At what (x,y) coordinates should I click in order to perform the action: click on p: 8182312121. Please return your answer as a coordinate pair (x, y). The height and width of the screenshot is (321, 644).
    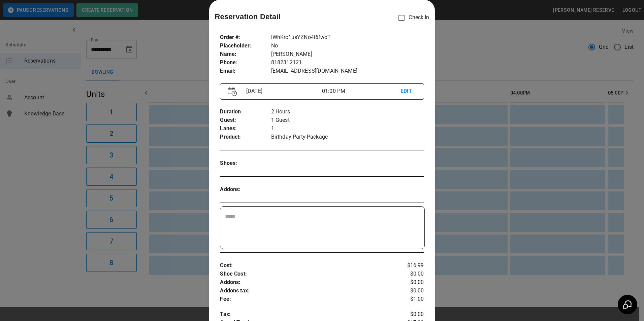
    Looking at the image, I should click on (347, 63).